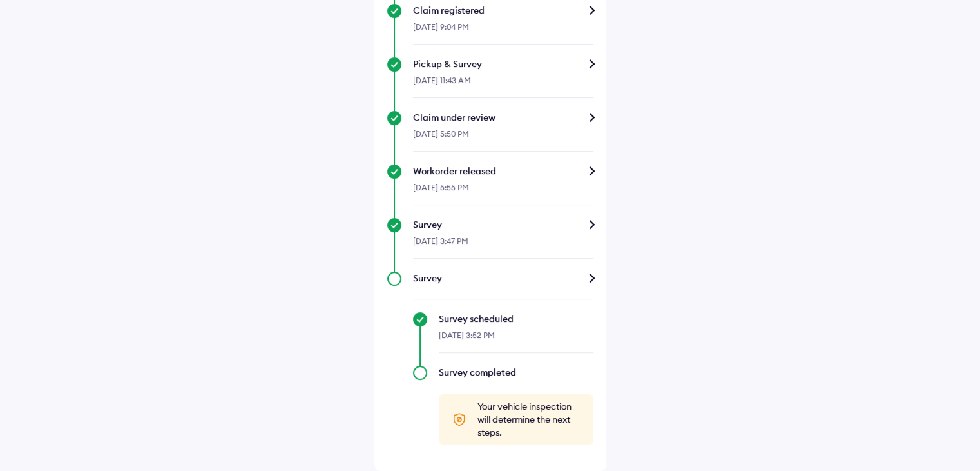 Image resolution: width=980 pixels, height=471 pixels. Describe the element at coordinates (529, 419) in the screenshot. I see `span: Your vehicle inspection will determine the next steps.` at that location.